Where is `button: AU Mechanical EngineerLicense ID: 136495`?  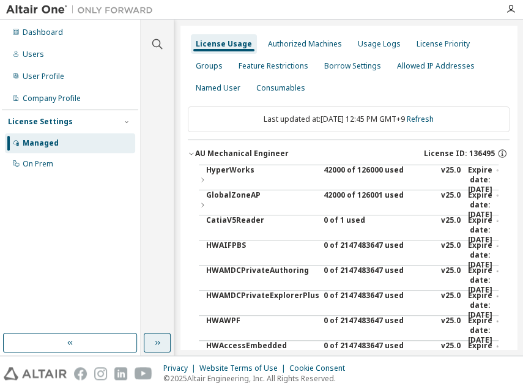 button: AU Mechanical EngineerLicense ID: 136495 is located at coordinates (349, 154).